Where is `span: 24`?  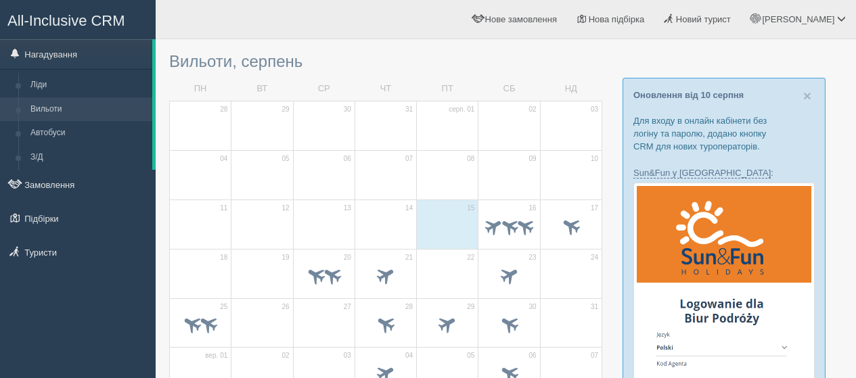 span: 24 is located at coordinates (594, 258).